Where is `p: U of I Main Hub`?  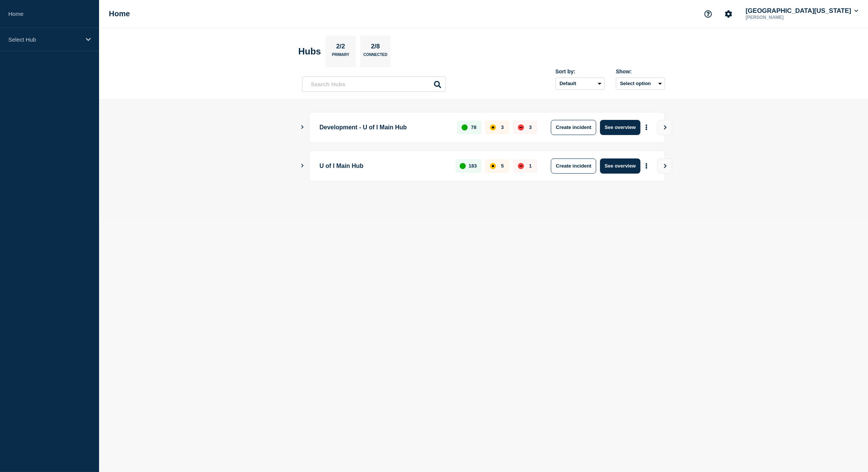 p: U of I Main Hub is located at coordinates (383, 166).